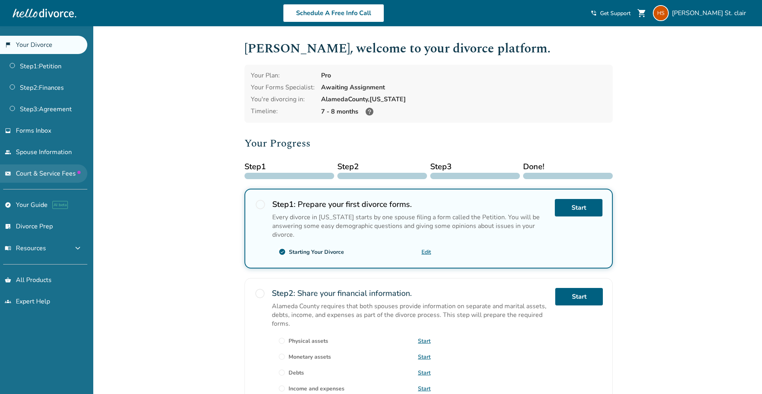 The height and width of the screenshot is (394, 762). I want to click on a: phone_in_talkGet Support, so click(611, 13).